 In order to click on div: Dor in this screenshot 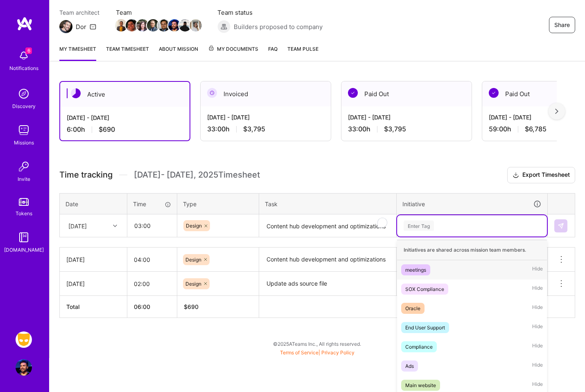, I will do `click(81, 27)`.